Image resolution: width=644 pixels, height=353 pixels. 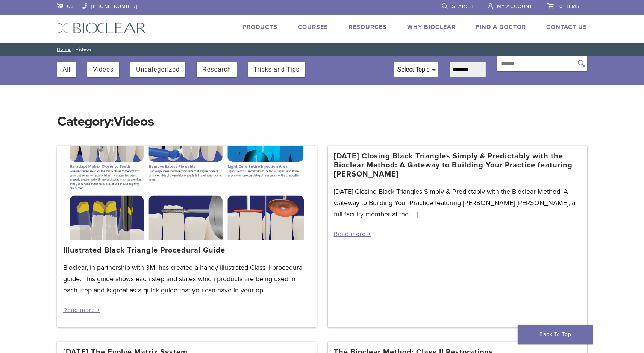 What do you see at coordinates (566, 27) in the screenshot?
I see `a: Contact Us` at bounding box center [566, 27].